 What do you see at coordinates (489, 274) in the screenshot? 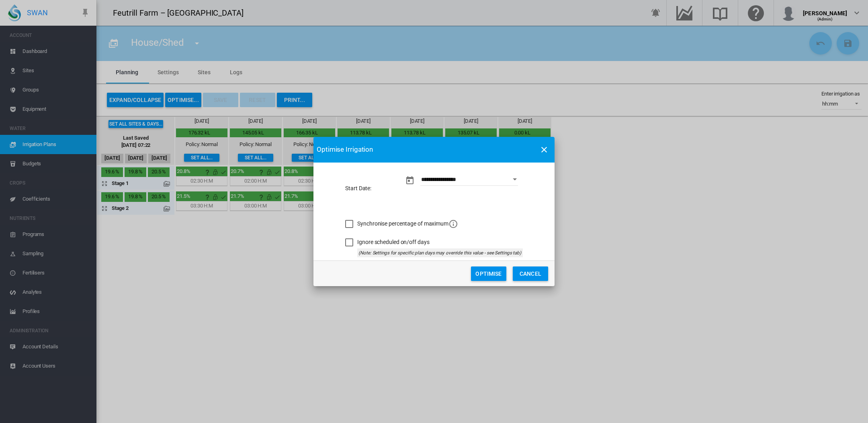
I see `button: Optimise` at bounding box center [489, 274].